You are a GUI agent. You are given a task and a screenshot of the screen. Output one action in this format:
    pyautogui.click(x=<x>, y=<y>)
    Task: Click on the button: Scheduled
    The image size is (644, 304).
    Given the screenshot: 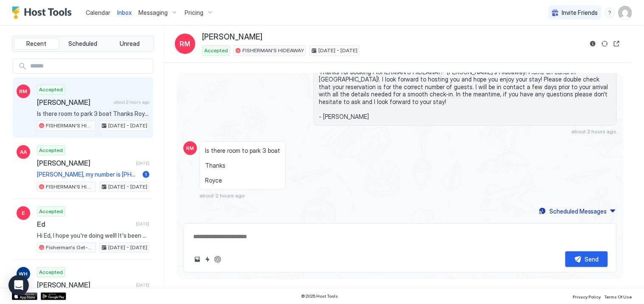 What is the action you would take?
    pyautogui.click(x=83, y=44)
    